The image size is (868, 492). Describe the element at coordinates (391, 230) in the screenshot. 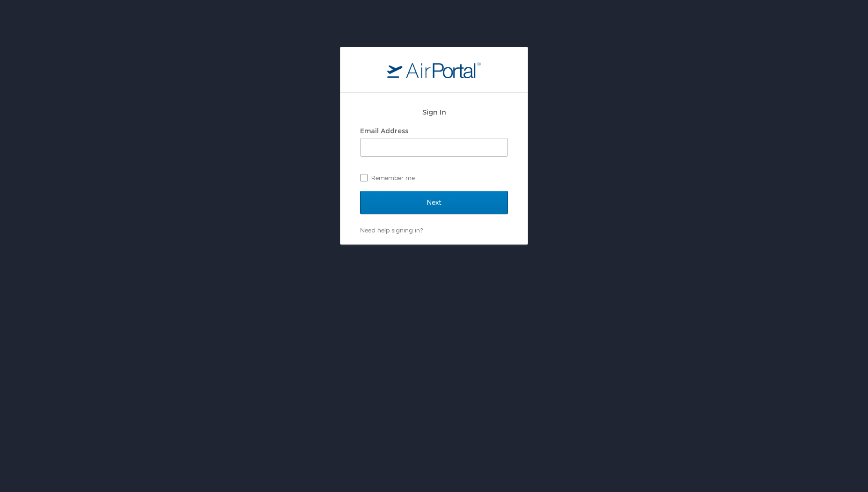

I see `a: Need help signing in?` at that location.